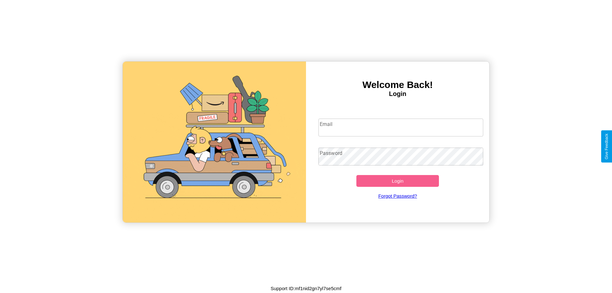 This screenshot has width=612, height=293. What do you see at coordinates (214, 142) in the screenshot?
I see `img: gif` at bounding box center [214, 142].